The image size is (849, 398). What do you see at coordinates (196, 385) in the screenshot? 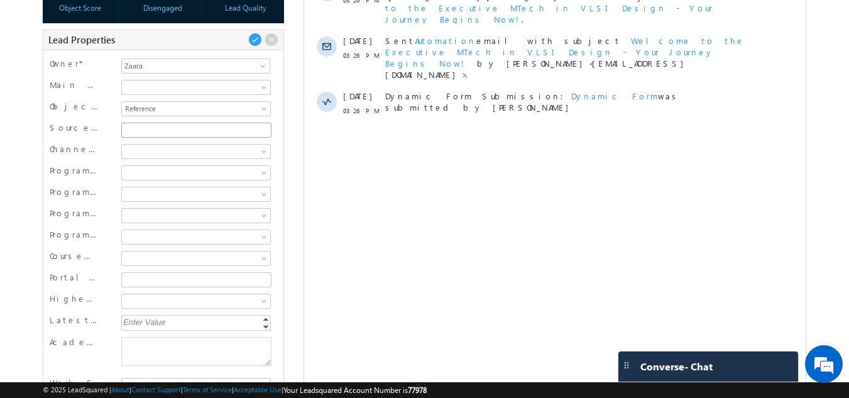
I see `a: 3–5 Years` at bounding box center [196, 385].